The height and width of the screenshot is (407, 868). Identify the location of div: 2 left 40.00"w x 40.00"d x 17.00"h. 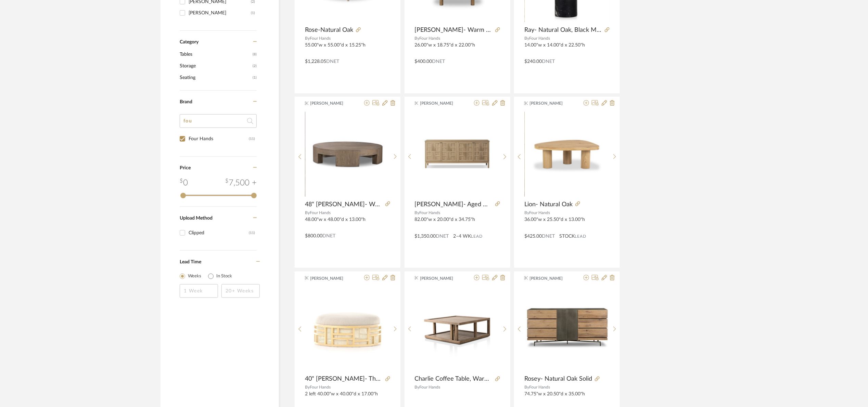
(347, 397).